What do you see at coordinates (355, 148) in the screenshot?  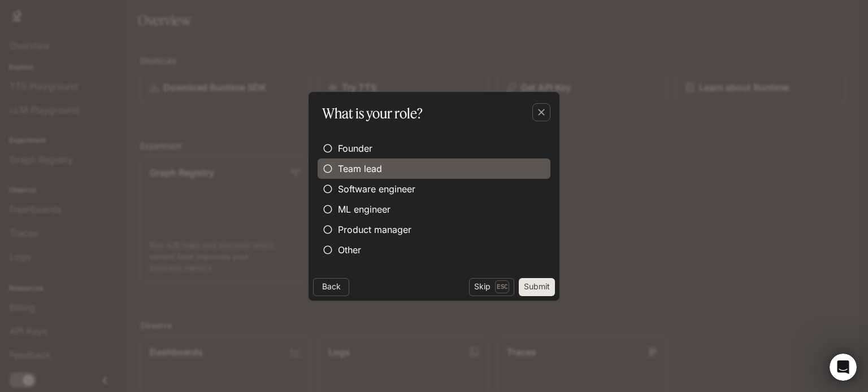 I see `span: Founder` at bounding box center [355, 148].